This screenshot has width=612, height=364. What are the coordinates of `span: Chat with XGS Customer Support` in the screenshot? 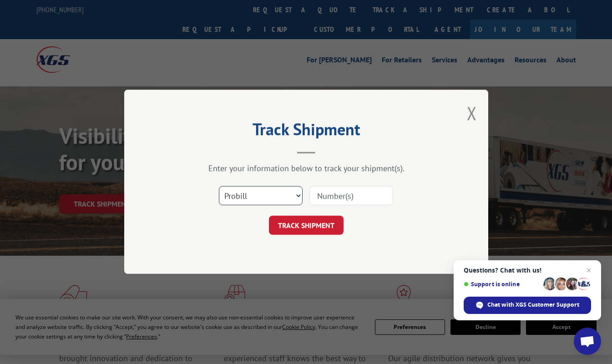 It's located at (533, 305).